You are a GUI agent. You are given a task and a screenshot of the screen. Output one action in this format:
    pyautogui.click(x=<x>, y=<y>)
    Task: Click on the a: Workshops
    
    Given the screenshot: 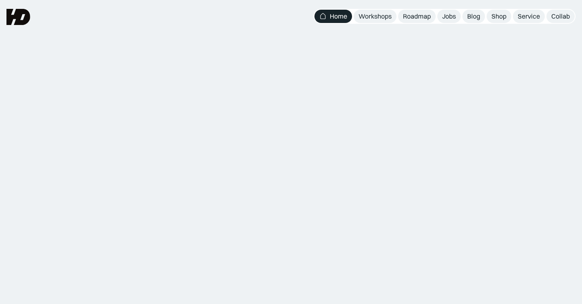 What is the action you would take?
    pyautogui.click(x=375, y=16)
    